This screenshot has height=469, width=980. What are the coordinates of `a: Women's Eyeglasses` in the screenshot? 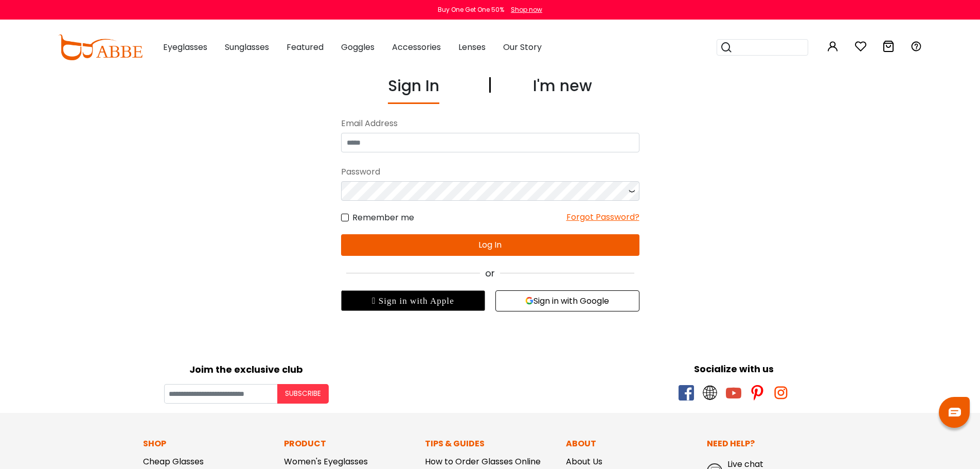 It's located at (326, 461).